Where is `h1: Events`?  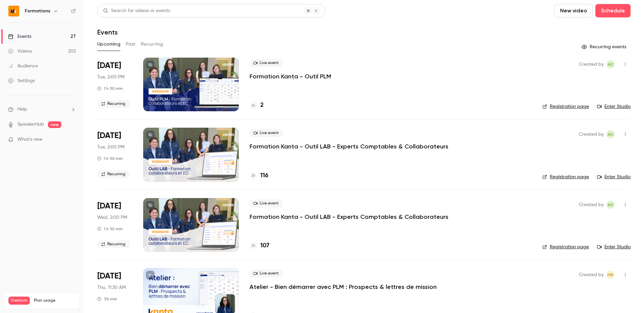 h1: Events is located at coordinates (107, 32).